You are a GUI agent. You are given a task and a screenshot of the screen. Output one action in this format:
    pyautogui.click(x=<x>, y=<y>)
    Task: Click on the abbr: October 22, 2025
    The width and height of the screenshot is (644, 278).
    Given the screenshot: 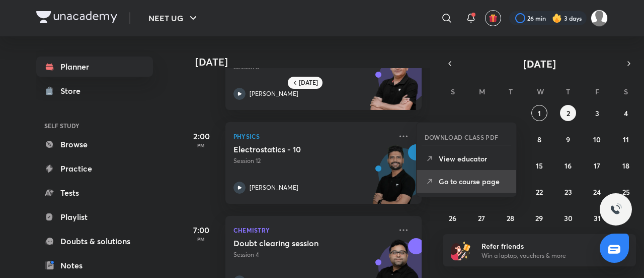 What is the action you would take?
    pyautogui.click(x=540, y=191)
    